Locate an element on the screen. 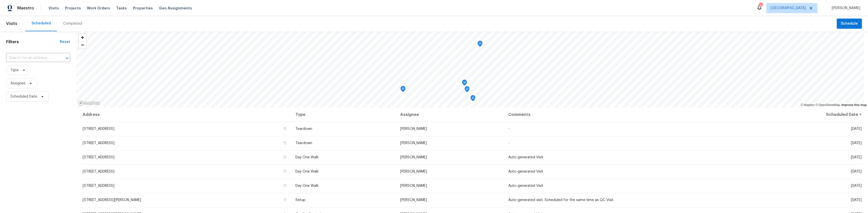 The image size is (868, 213). span: Type is located at coordinates (15, 70).